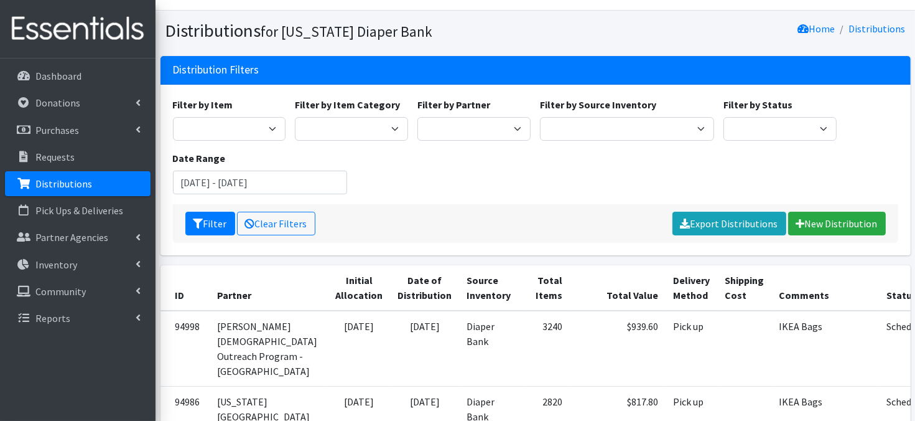  Describe the element at coordinates (78, 210) in the screenshot. I see `a: Pick Ups & Deliveries` at that location.